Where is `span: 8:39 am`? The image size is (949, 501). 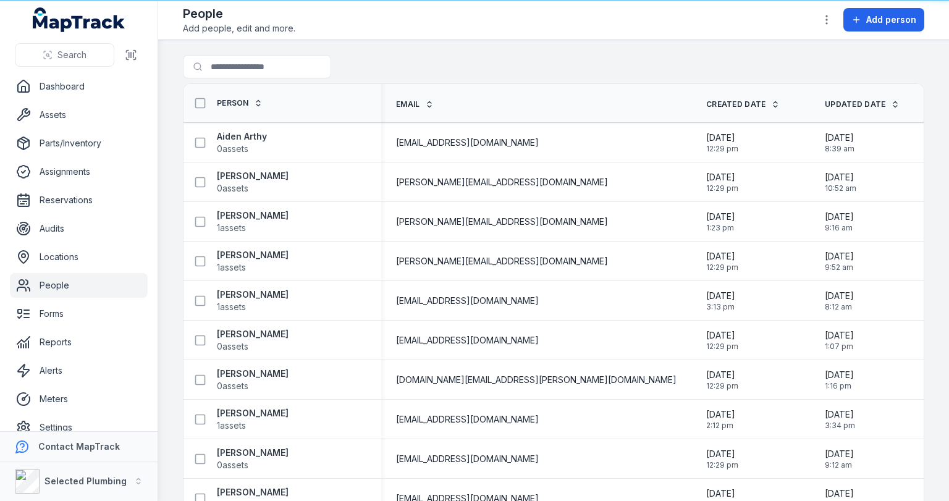
span: 8:39 am is located at coordinates (839, 149).